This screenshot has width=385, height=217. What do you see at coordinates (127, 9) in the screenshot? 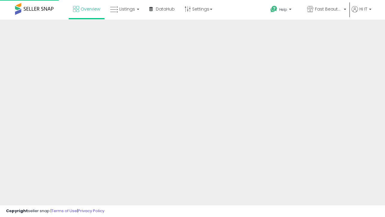
I see `span: Listings` at bounding box center [127, 9].